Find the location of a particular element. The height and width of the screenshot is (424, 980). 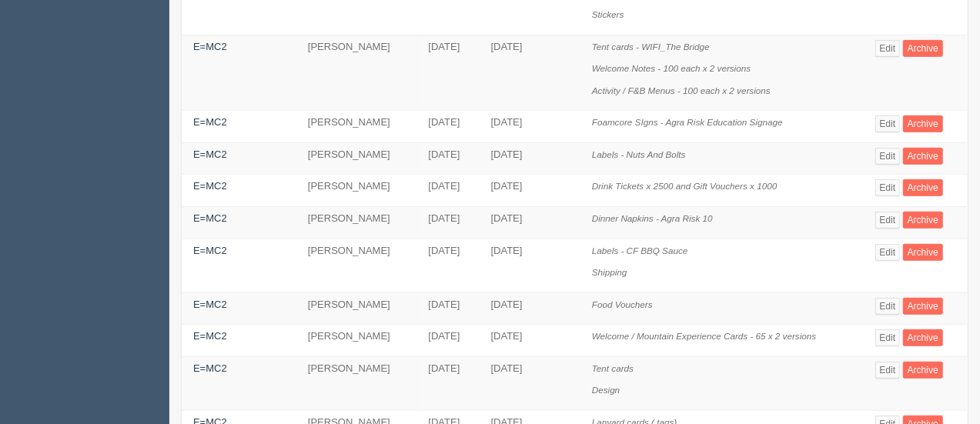

i: Welcome / Mountain Experience Cards - 65 x 2 versions is located at coordinates (703, 336).